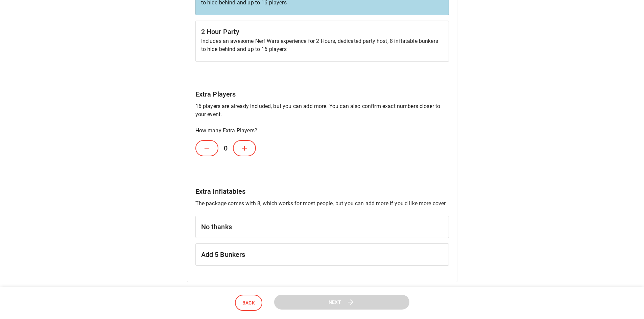 This screenshot has width=644, height=319. What do you see at coordinates (322, 32) in the screenshot?
I see `h6: 2 Hour Party` at bounding box center [322, 32].